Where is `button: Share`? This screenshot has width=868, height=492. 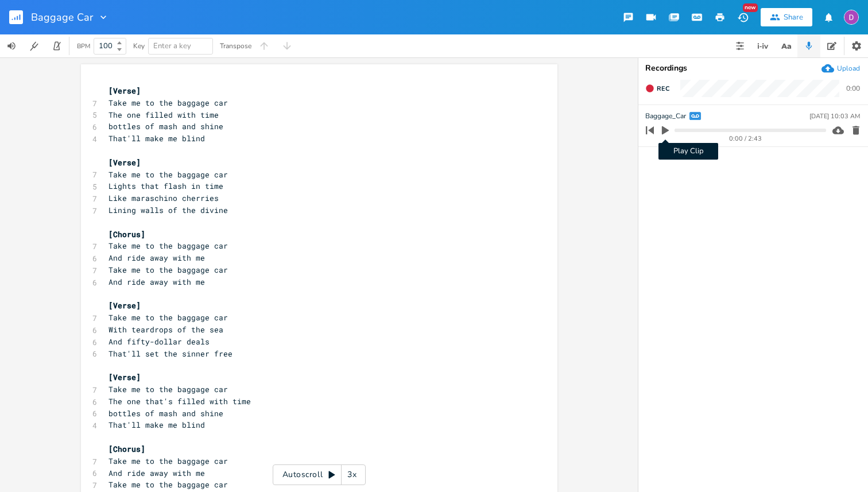
button: Share is located at coordinates (786, 17).